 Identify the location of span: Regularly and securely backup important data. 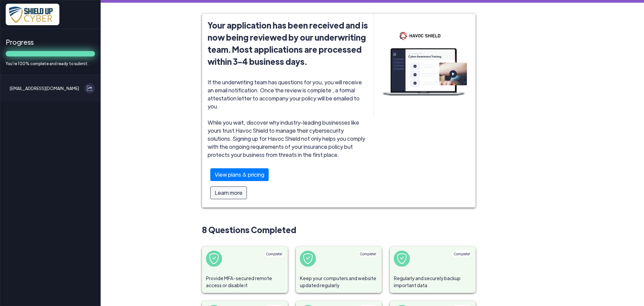
(433, 282).